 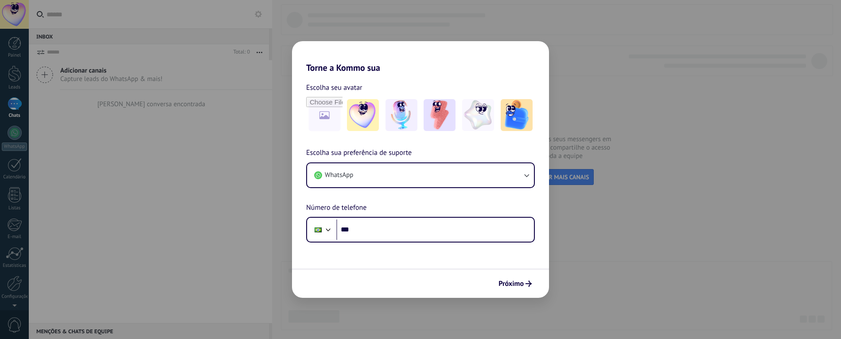 I want to click on img: -3.jpeg, so click(x=440, y=115).